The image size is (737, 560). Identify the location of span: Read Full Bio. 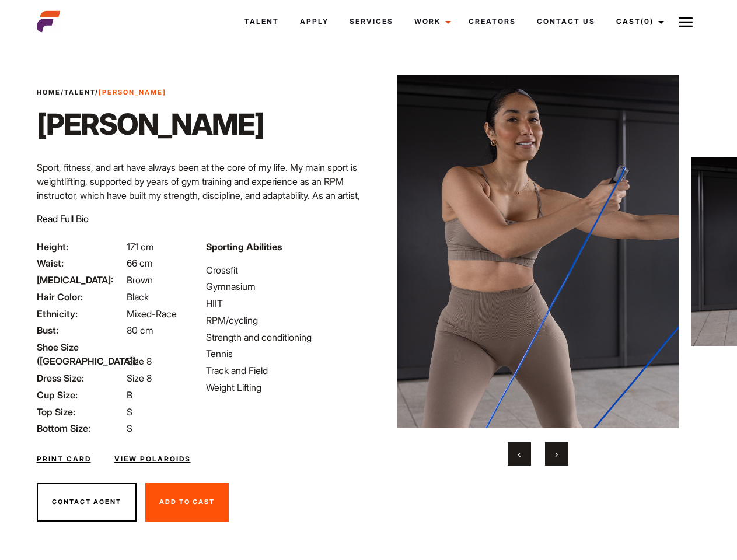
(62, 219).